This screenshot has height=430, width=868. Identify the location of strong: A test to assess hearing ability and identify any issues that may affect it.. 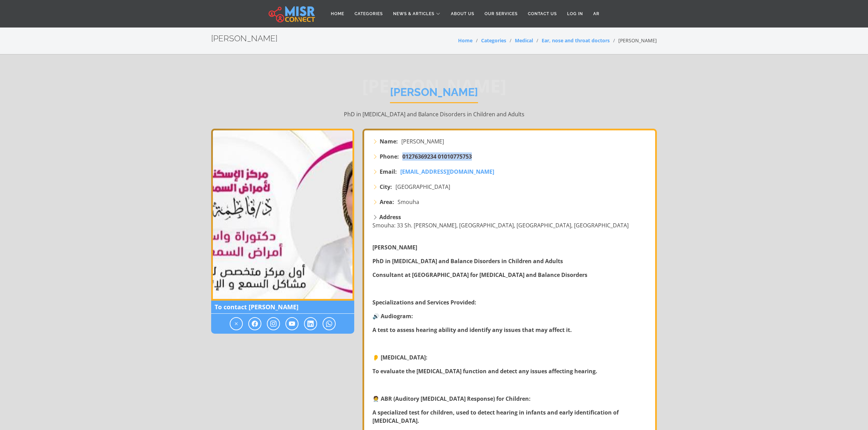
(472, 330).